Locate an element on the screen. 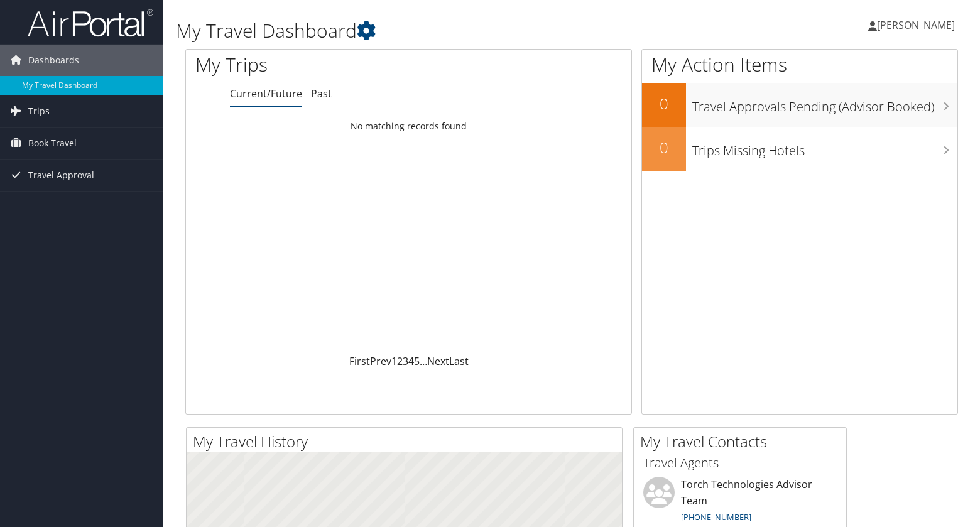  a: 5 is located at coordinates (416, 361).